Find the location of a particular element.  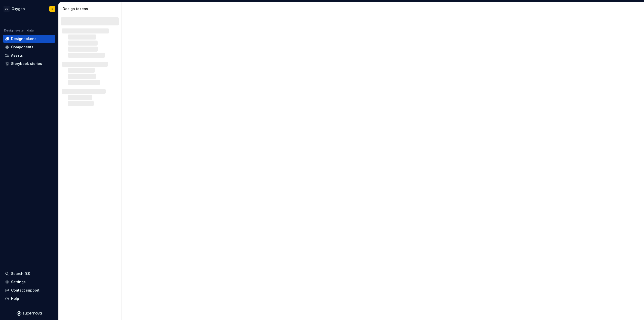

div: Storybook stories is located at coordinates (26, 64).